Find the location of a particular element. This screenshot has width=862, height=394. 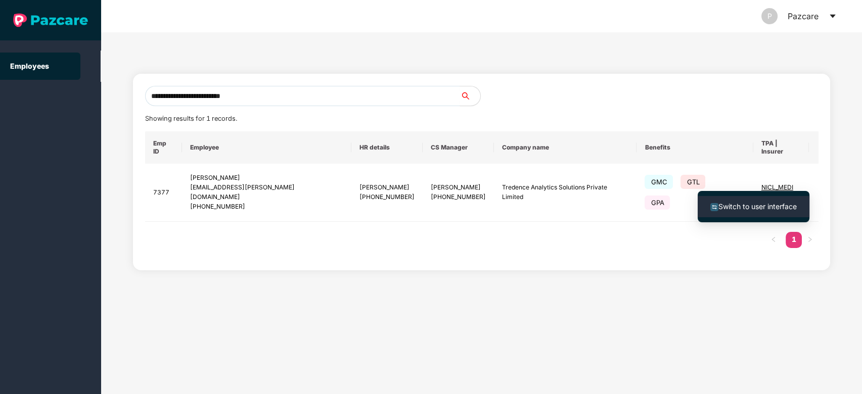

th: CS Manager is located at coordinates (458, 148).